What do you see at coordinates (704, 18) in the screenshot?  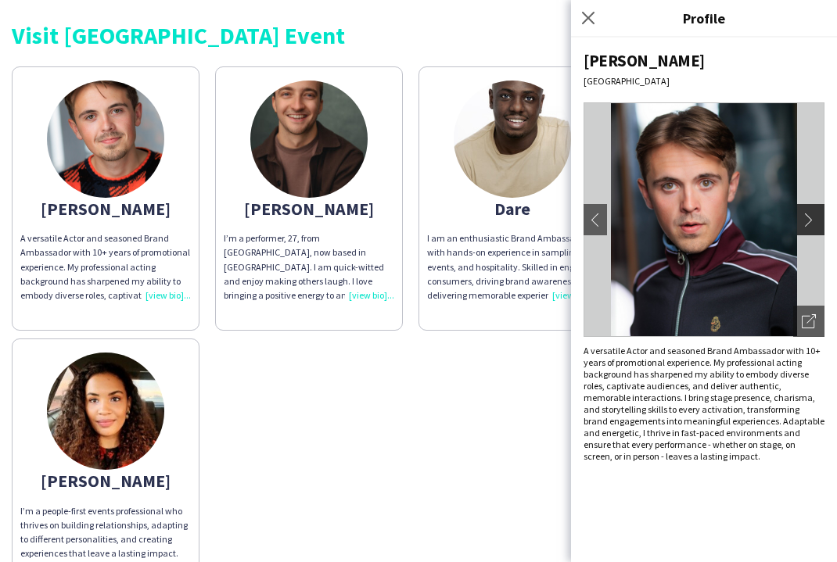 I see `h3: Profile` at bounding box center [704, 18].